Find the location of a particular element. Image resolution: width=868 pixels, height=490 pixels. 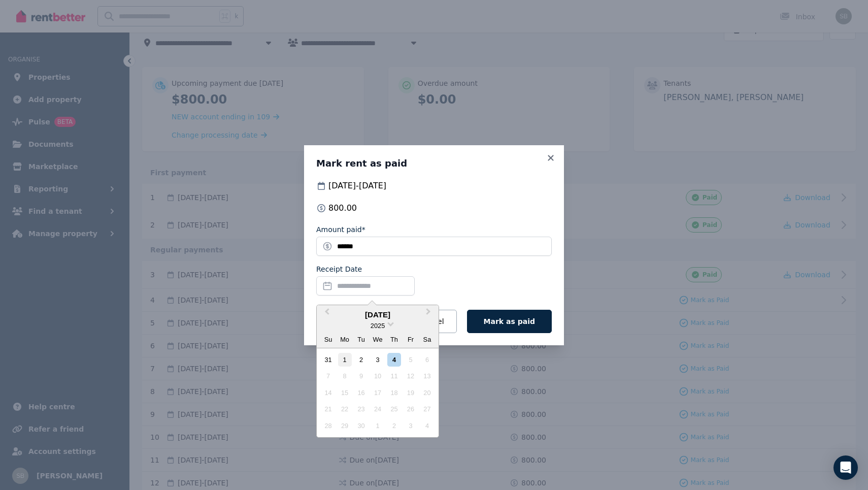

button: Previous Month is located at coordinates (326, 314).